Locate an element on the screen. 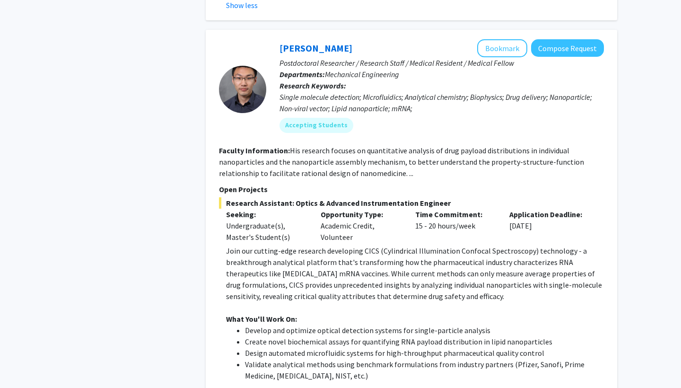  strong: What You'll Work On: is located at coordinates (262, 319).